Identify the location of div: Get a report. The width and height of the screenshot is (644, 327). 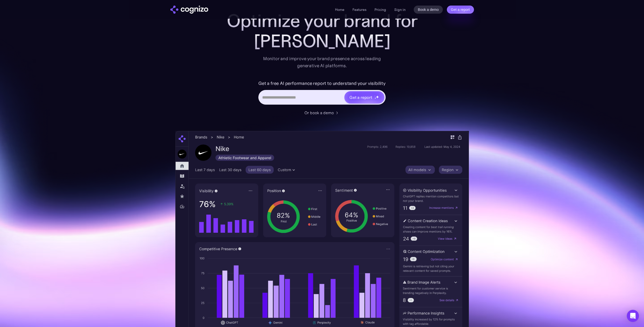
(361, 97).